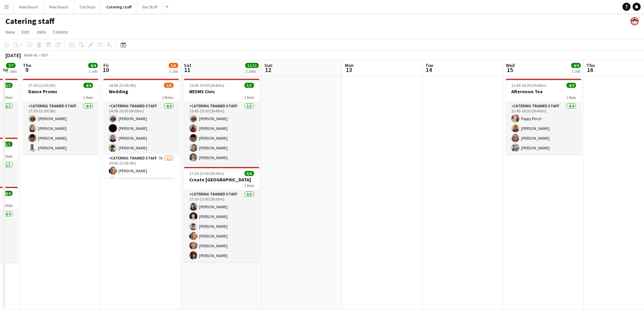 Image resolution: width=644 pixels, height=321 pixels. I want to click on button: Bar Staff, so click(150, 7).